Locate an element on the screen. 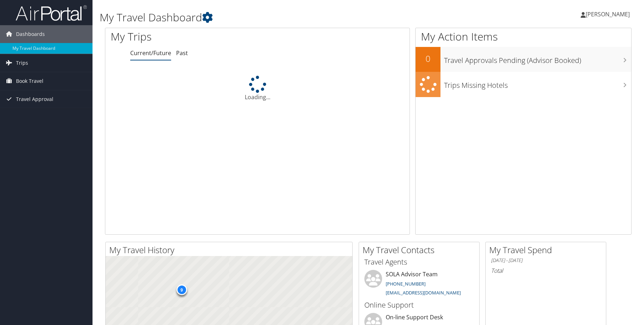  span: Travel Approval is located at coordinates (35, 99).